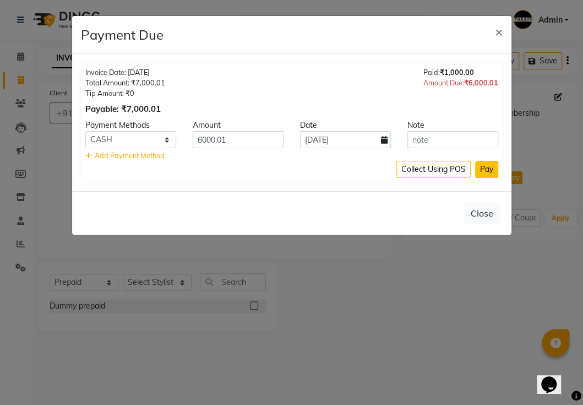 The height and width of the screenshot is (405, 583). Describe the element at coordinates (481, 83) in the screenshot. I see `span: ₹6,000.01` at that location.